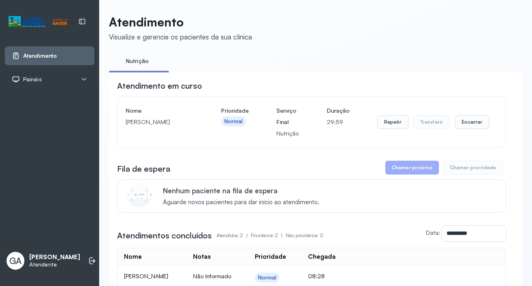 The height and width of the screenshot is (286, 532). What do you see at coordinates (241, 190) in the screenshot?
I see `p: Nenhum paciente na fila de espera` at bounding box center [241, 190].